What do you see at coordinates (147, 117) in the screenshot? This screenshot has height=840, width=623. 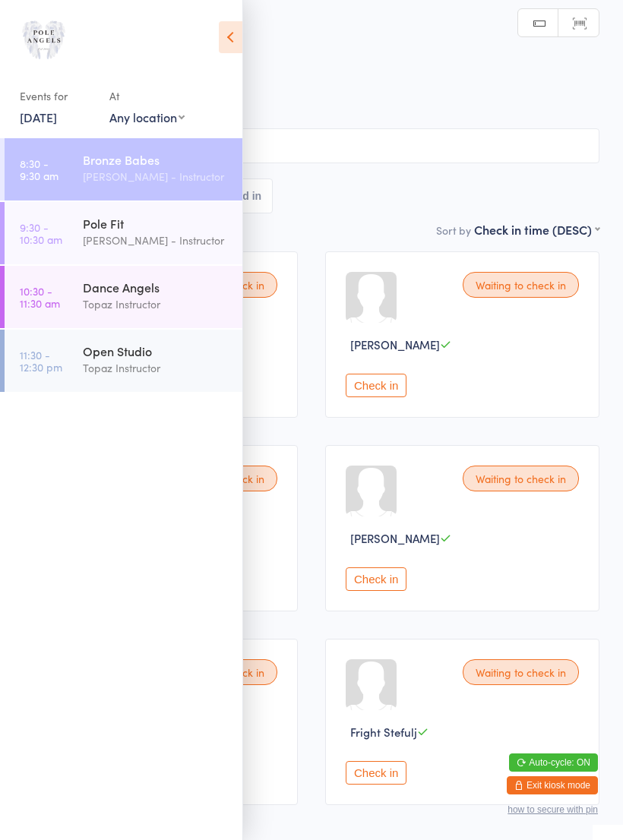 I see `div: Any location` at bounding box center [147, 117].